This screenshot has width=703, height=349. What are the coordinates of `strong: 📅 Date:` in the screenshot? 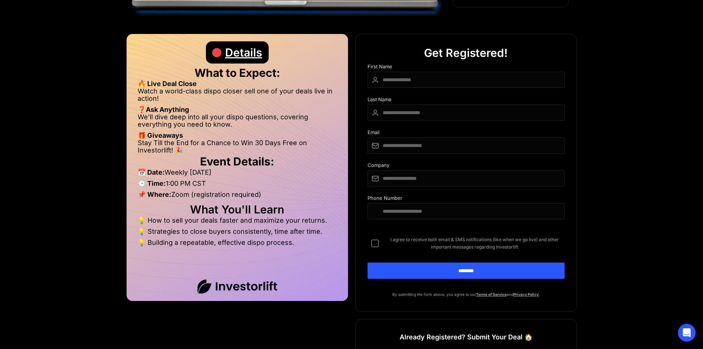 It's located at (151, 172).